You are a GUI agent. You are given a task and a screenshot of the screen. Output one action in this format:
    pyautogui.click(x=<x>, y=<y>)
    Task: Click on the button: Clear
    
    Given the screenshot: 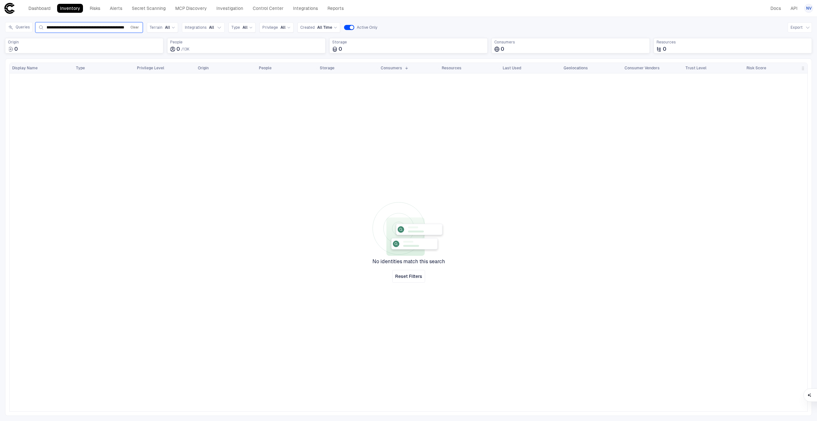 What is the action you would take?
    pyautogui.click(x=135, y=27)
    